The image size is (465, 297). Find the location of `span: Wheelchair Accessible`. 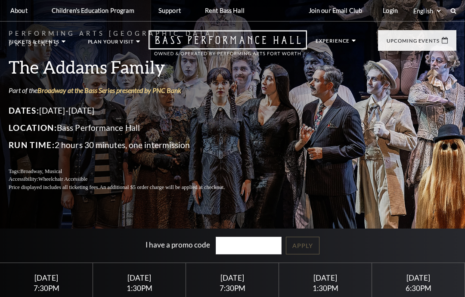

span: Wheelchair Accessible is located at coordinates (63, 179).